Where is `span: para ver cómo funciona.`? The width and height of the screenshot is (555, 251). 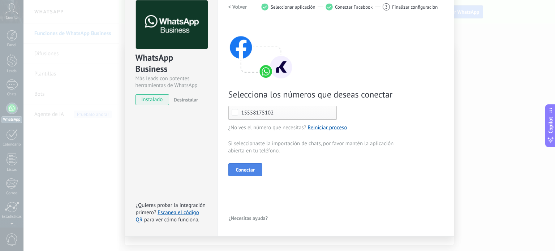
span: para ver cómo funciona. is located at coordinates (172, 220).